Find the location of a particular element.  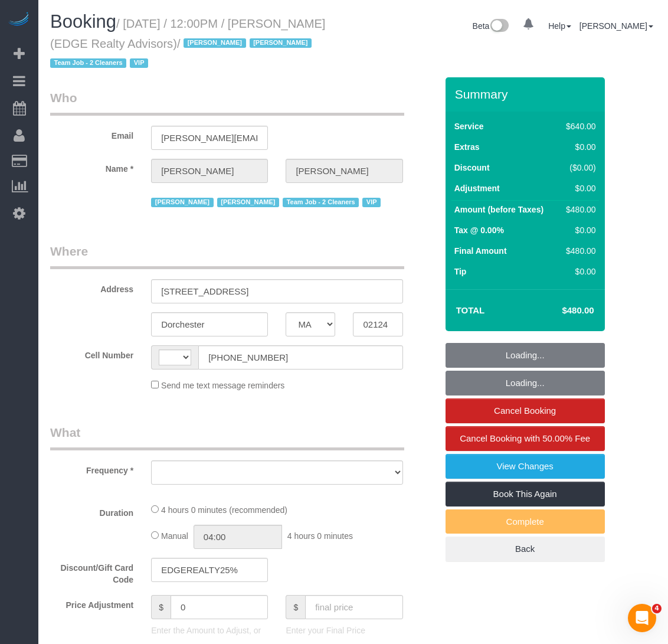

a: Book This Again is located at coordinates (525, 494).